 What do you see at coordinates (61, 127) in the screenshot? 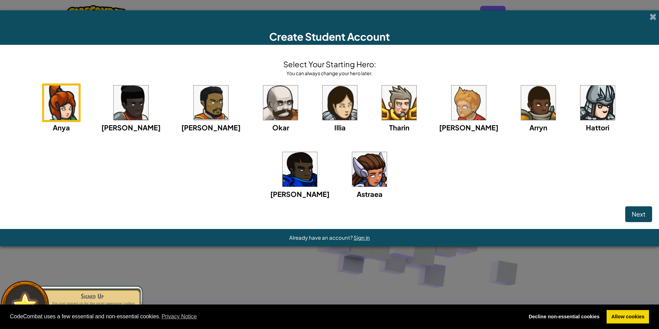
I see `span: Anya` at bounding box center [61, 127].